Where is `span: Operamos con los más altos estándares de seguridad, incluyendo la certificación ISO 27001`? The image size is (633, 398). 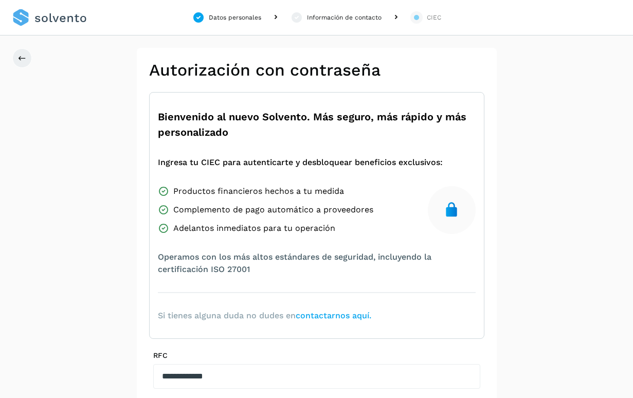
span: Operamos con los más altos estándares de seguridad, incluyendo la certificación ISO 27001 is located at coordinates (317, 263).